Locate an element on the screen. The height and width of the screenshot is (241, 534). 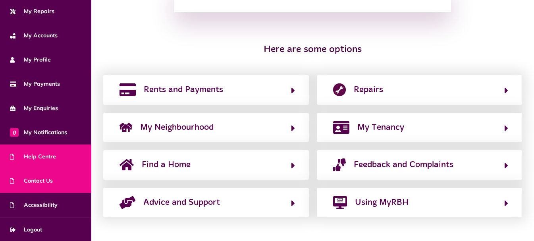
img: desktop-solid.png is located at coordinates (340, 203).